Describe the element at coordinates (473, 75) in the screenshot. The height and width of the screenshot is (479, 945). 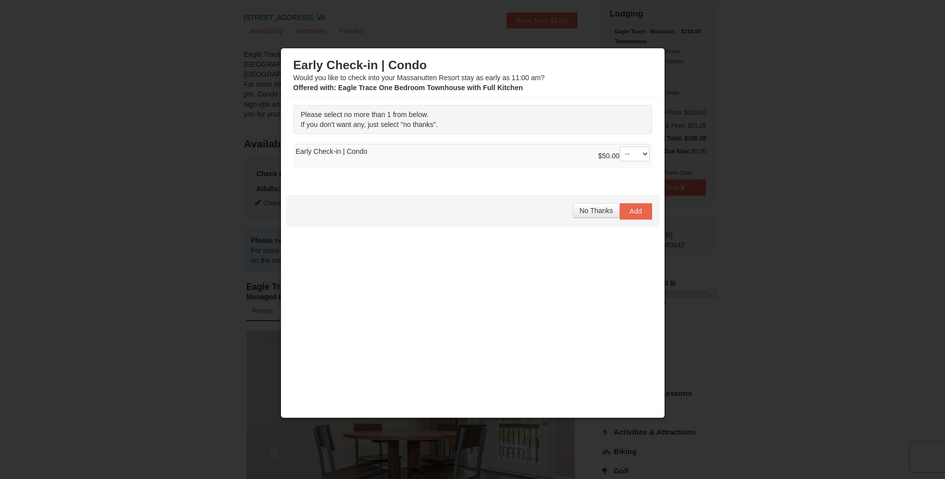
I see `div: Would you like to check into your Massanutten Resort stay as early as 11:00 am?` at that location.